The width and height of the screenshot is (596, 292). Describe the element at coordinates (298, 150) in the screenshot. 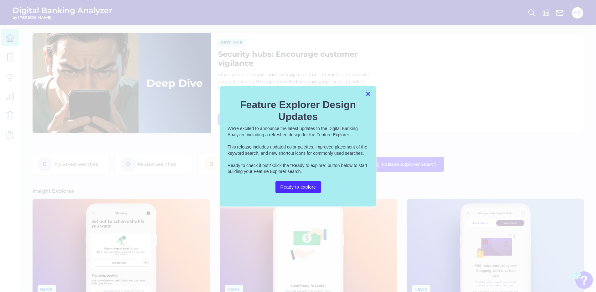

I see `p: This release includes updated color palettes, improved placement of the keyword search, and new s...` at that location.